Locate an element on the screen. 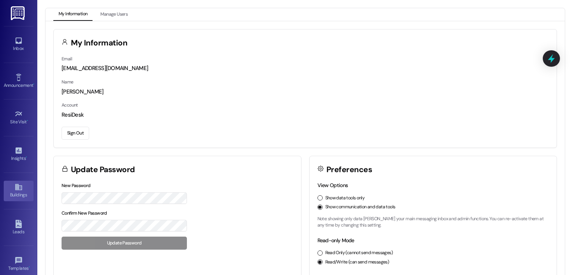 This screenshot has height=275, width=573. label: Show communication and data tools is located at coordinates (360, 207).